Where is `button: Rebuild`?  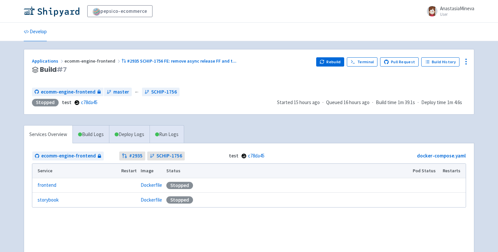
button: Rebuild is located at coordinates (330, 62).